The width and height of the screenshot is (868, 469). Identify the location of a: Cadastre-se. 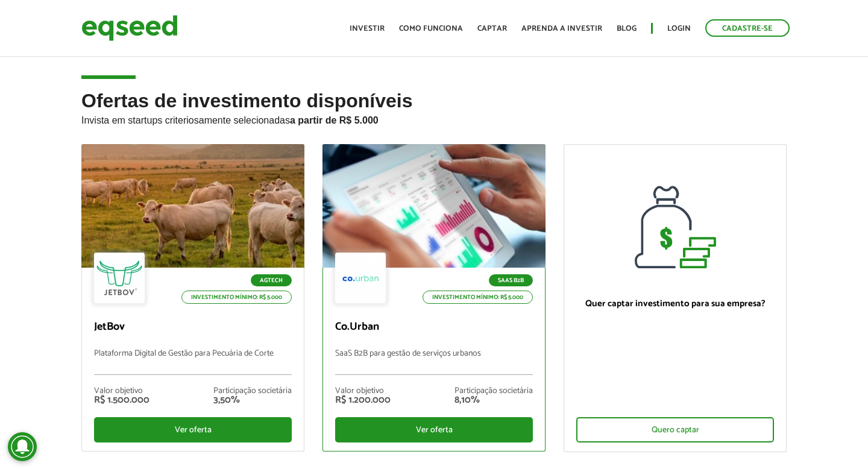
(747, 28).